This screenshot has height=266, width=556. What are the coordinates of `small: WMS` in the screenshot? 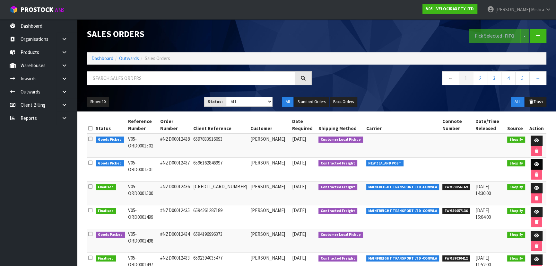 It's located at (59, 10).